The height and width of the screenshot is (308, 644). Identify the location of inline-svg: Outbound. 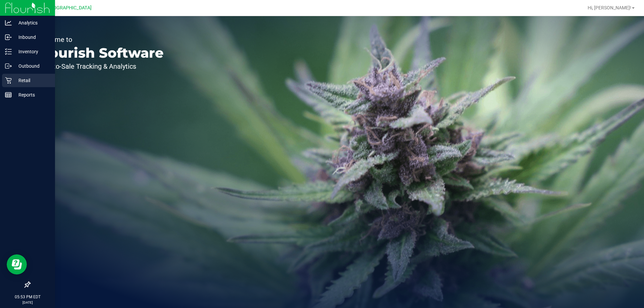
(9, 66).